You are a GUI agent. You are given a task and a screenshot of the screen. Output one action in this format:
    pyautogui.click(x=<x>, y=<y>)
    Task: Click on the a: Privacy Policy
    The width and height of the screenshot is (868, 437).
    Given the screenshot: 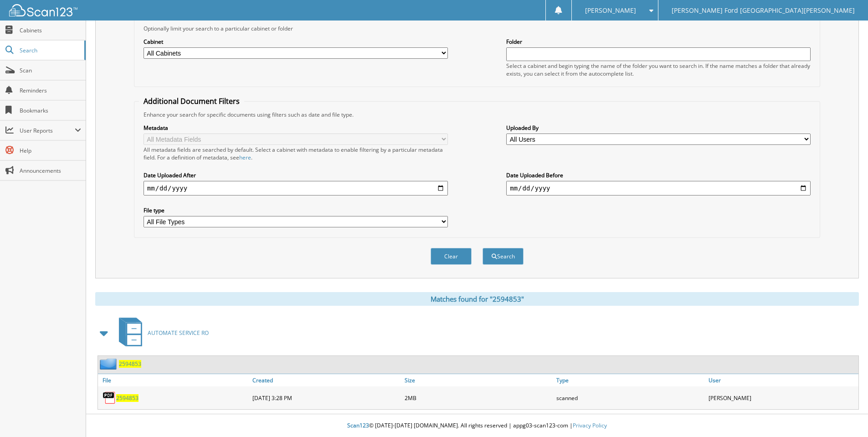 What is the action you would take?
    pyautogui.click(x=590, y=425)
    